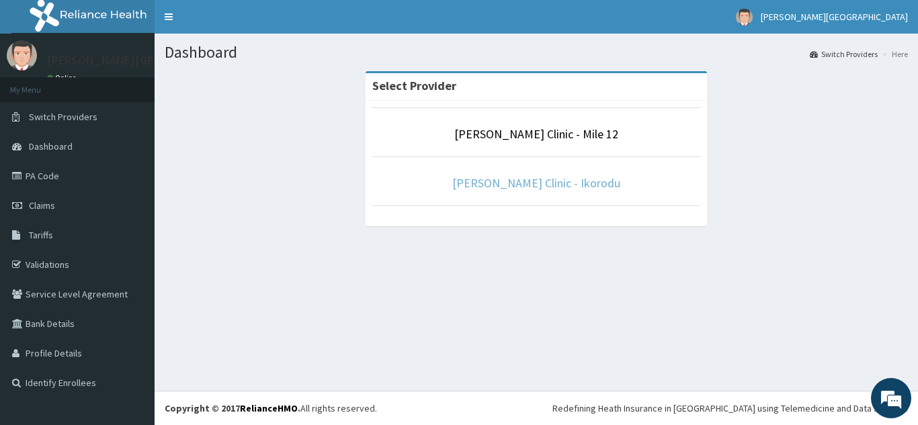 Image resolution: width=918 pixels, height=425 pixels. Describe the element at coordinates (844, 54) in the screenshot. I see `a: Switch Providers` at that location.